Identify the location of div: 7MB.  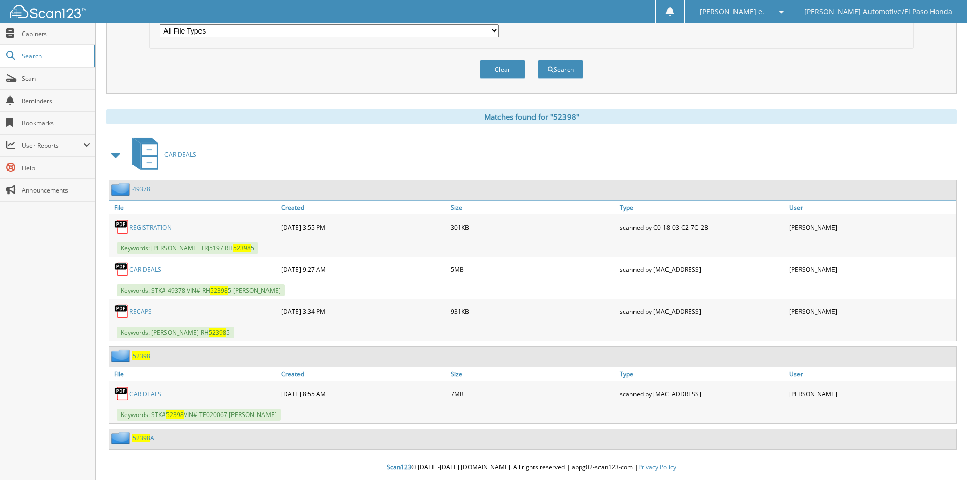
(533, 393).